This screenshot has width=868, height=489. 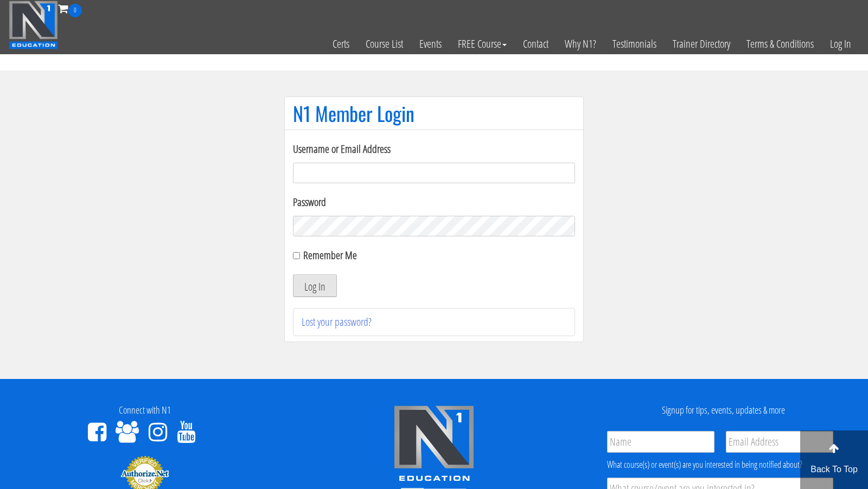 I want to click on a: 0, so click(x=70, y=9).